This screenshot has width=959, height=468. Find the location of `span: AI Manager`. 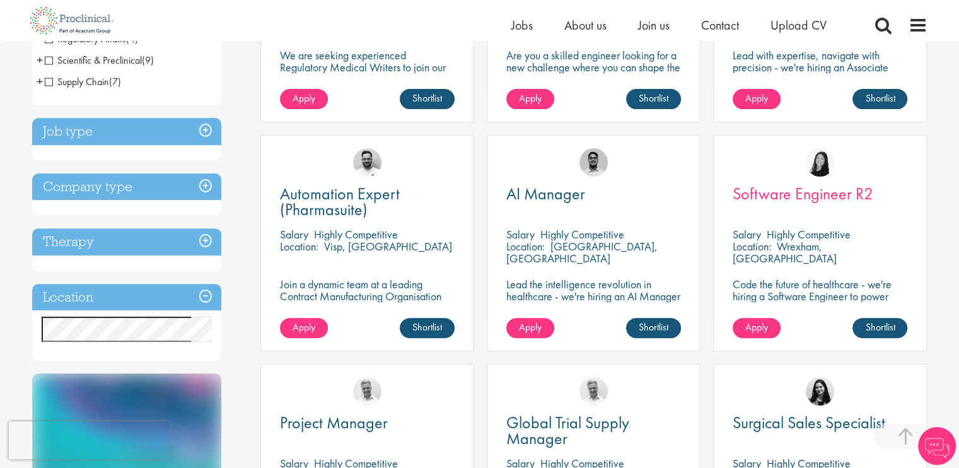

span: AI Manager is located at coordinates (545, 194).